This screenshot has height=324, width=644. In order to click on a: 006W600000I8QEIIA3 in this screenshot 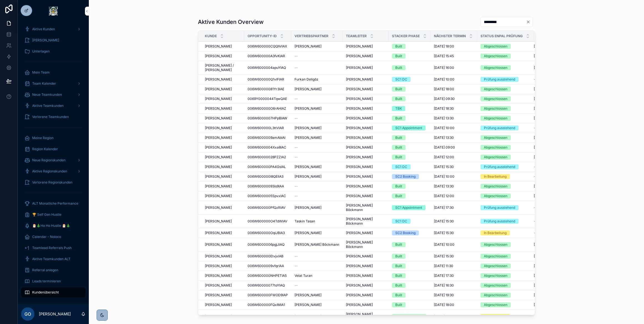, I will do `click(268, 176)`.